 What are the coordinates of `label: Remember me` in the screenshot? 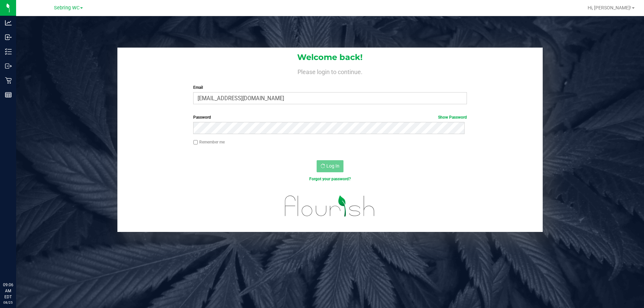 It's located at (209, 142).